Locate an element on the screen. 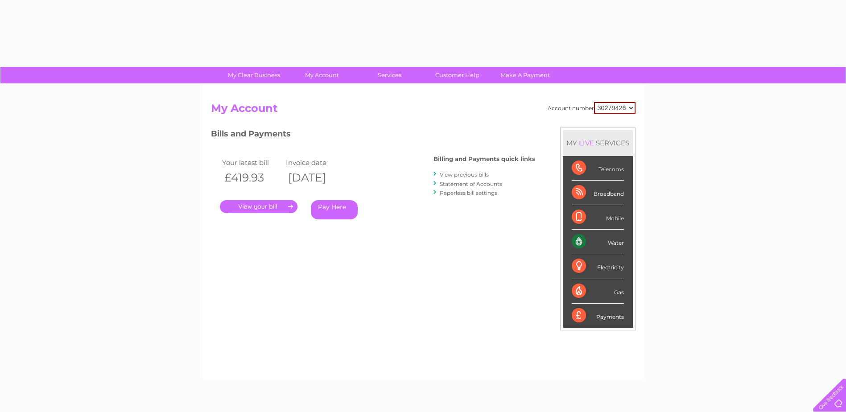  div: Telecoms is located at coordinates (598, 168).